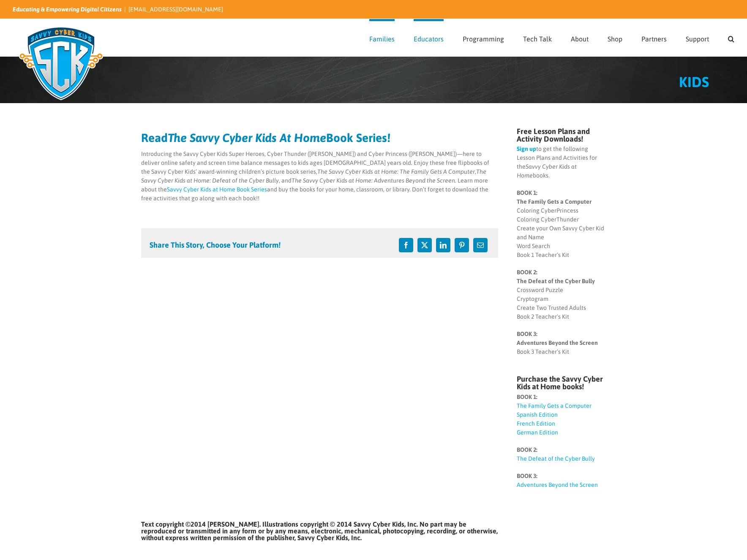  I want to click on p: to get the following Lesson Plans and Activities for the books., so click(561, 162).